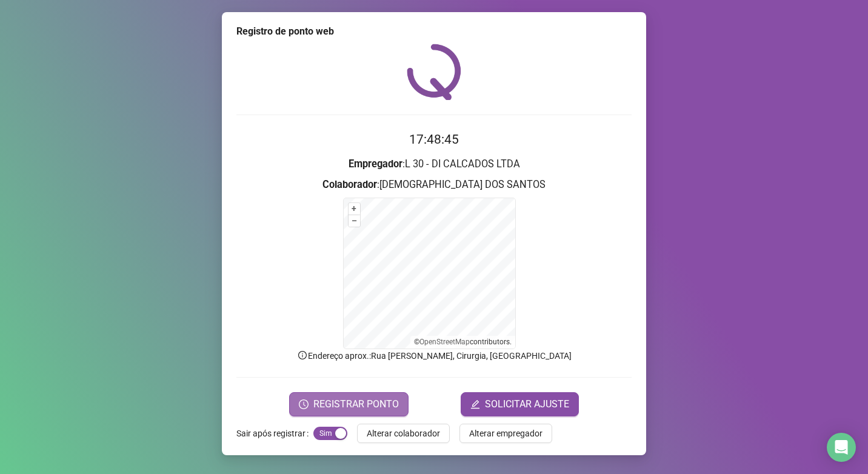  Describe the element at coordinates (434, 139) in the screenshot. I see `time: 17:48:45` at that location.